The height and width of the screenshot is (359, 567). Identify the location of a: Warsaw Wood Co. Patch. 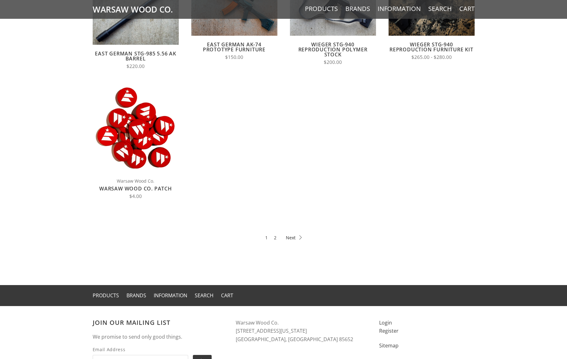
(135, 188).